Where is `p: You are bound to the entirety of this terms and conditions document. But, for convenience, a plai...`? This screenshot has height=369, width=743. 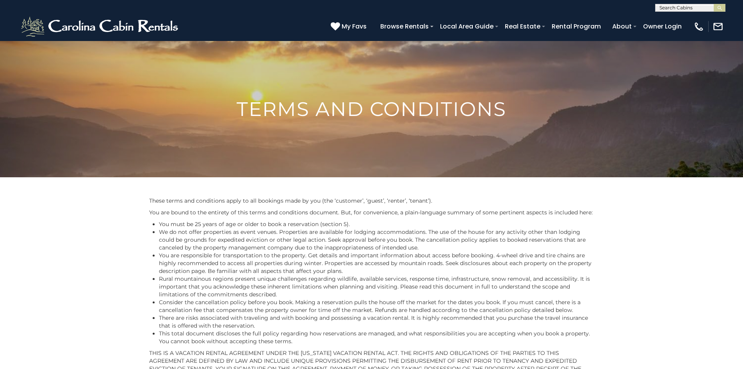
p: You are bound to the entirety of this terms and conditions document. But, for convenience, a plai... is located at coordinates (371, 212).